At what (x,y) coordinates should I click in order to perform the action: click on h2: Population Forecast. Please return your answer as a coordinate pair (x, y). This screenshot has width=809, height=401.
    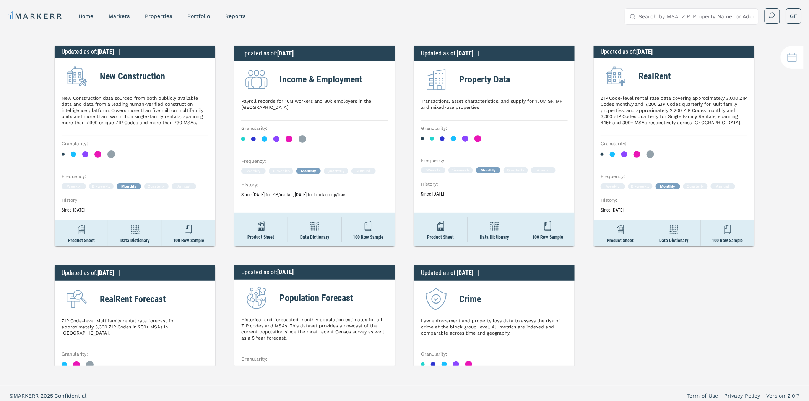
    Looking at the image, I should click on (316, 298).